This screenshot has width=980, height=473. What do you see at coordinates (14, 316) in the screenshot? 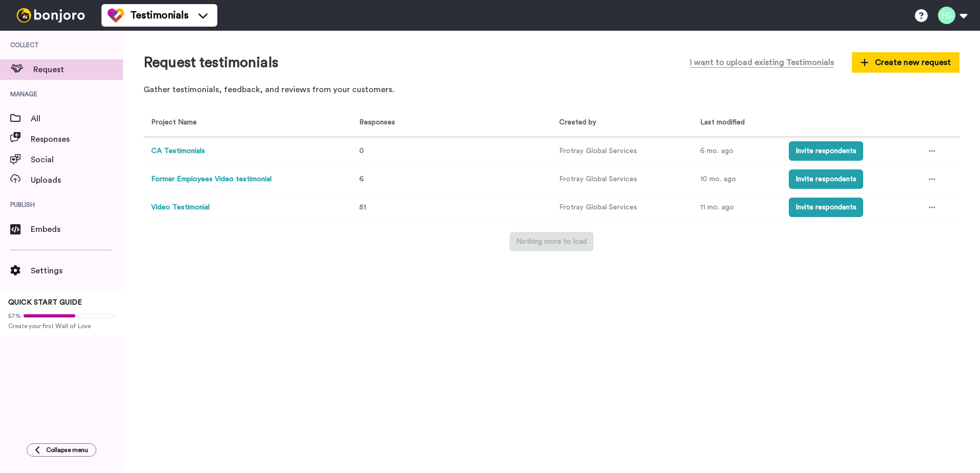
I see `span: 57%` at bounding box center [14, 316].